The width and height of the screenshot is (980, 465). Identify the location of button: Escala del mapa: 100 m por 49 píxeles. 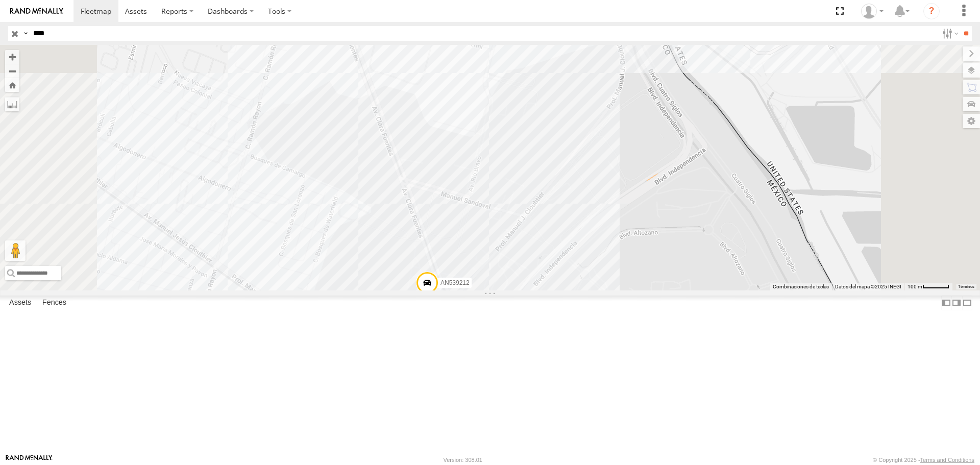
(929, 287).